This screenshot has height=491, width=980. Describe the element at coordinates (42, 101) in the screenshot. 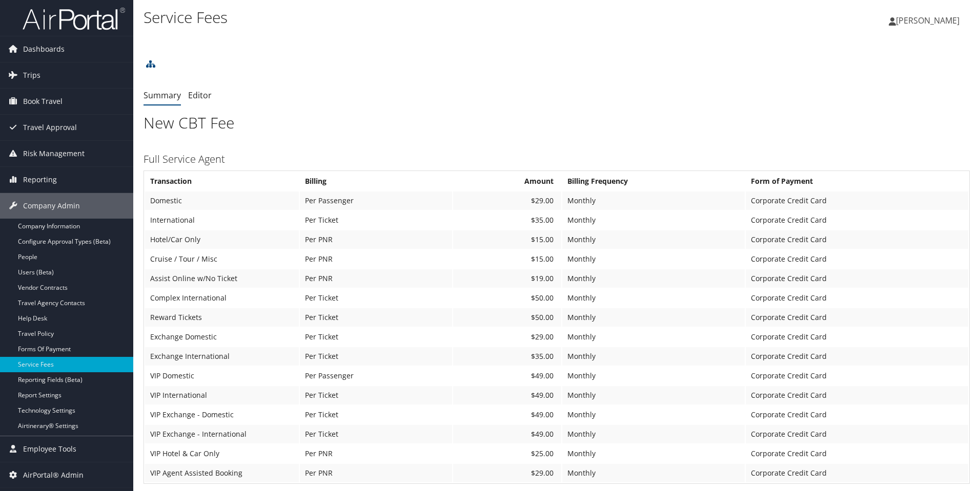

I see `span: Book Travel` at that location.